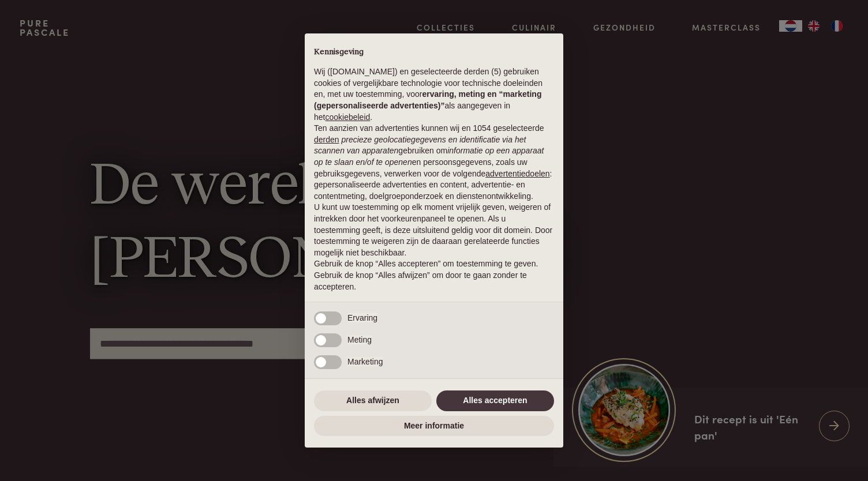  What do you see at coordinates (347, 117) in the screenshot?
I see `a: cookiebeleid` at bounding box center [347, 117].